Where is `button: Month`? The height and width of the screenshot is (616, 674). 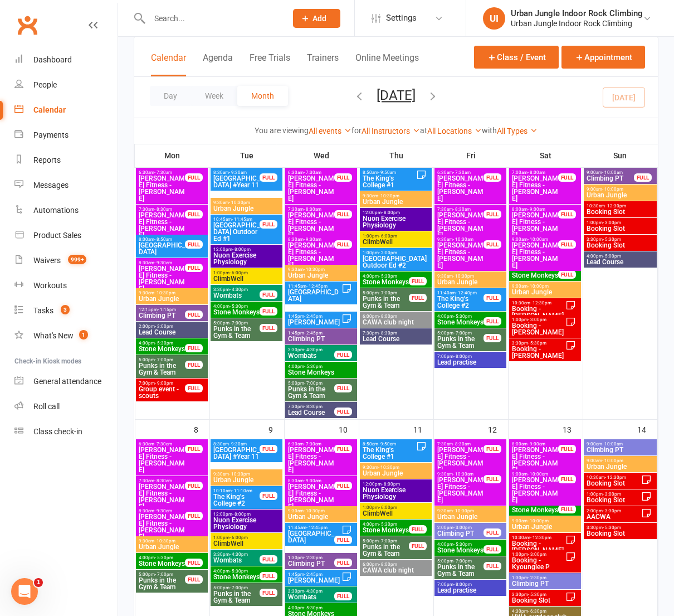 button: Month is located at coordinates (263, 96).